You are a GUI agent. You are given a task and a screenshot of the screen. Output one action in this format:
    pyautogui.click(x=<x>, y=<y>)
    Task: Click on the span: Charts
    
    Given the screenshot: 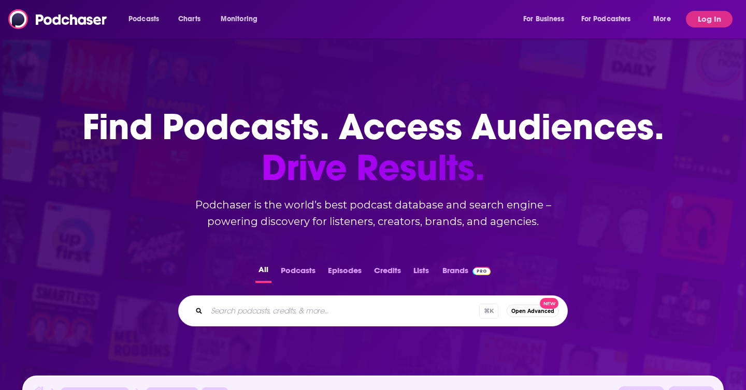 What is the action you would take?
    pyautogui.click(x=189, y=19)
    